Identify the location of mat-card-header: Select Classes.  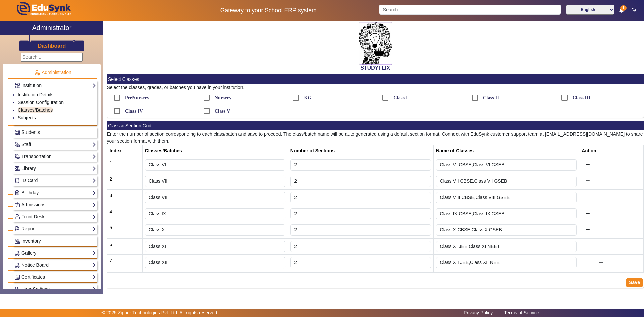
(375, 79).